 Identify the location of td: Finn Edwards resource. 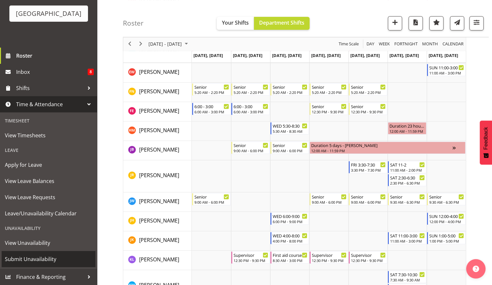
(158, 112).